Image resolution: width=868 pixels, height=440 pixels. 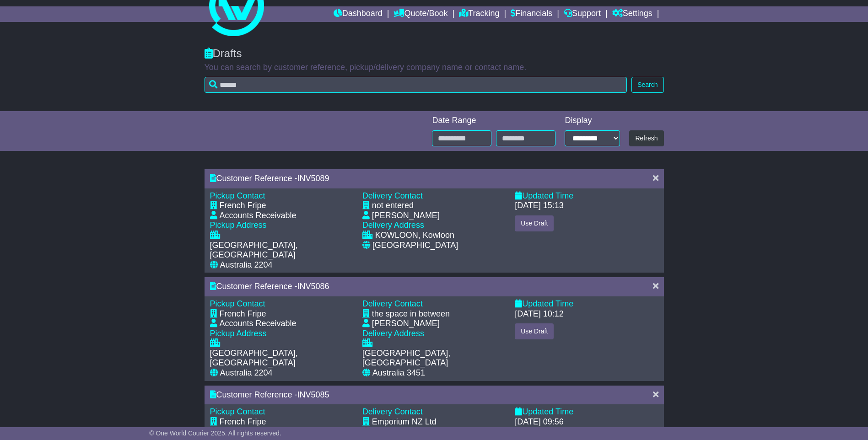 What do you see at coordinates (314, 287) in the screenshot?
I see `span: INV5086` at bounding box center [314, 287].